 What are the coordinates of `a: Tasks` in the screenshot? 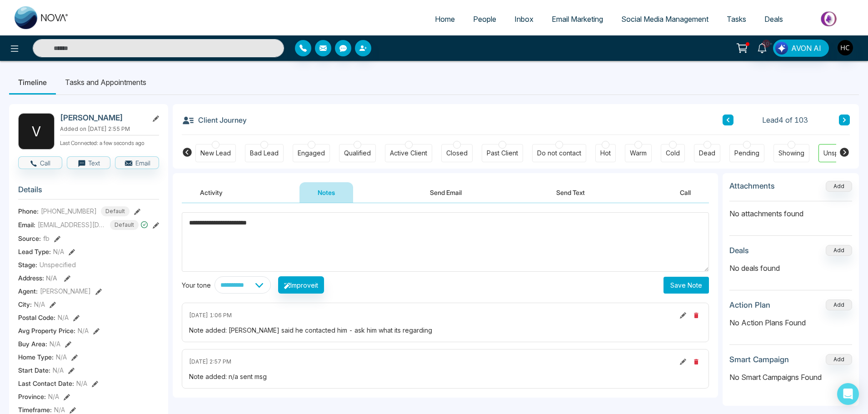 It's located at (737, 19).